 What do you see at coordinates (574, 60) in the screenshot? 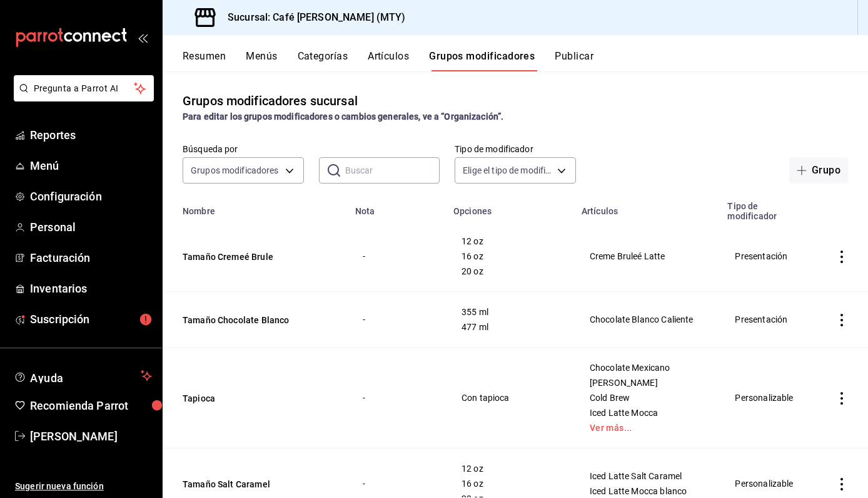
I see `button: Publicar` at bounding box center [574, 60].